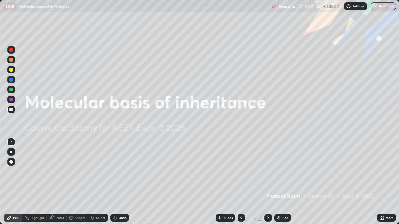 This screenshot has width=399, height=224. Describe the element at coordinates (59, 218) in the screenshot. I see `div: Eraser` at that location.